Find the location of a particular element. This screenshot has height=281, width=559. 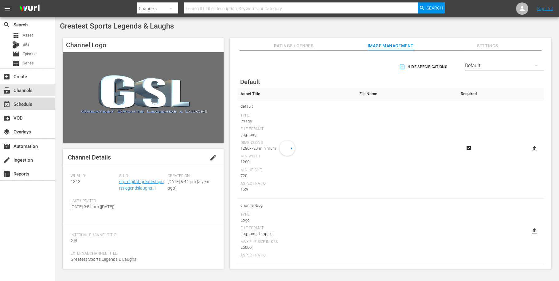

img: ans4CAIJ8jUAAAAAAAAAAAAAAAAAAAAAAAAgQb4GAAAAAAAAAAAAAAAAAAAAAAAAJMjXAAAAAAAAAAAAAAAAAAAAAAAAgAT5G... is located at coordinates (29, 9).